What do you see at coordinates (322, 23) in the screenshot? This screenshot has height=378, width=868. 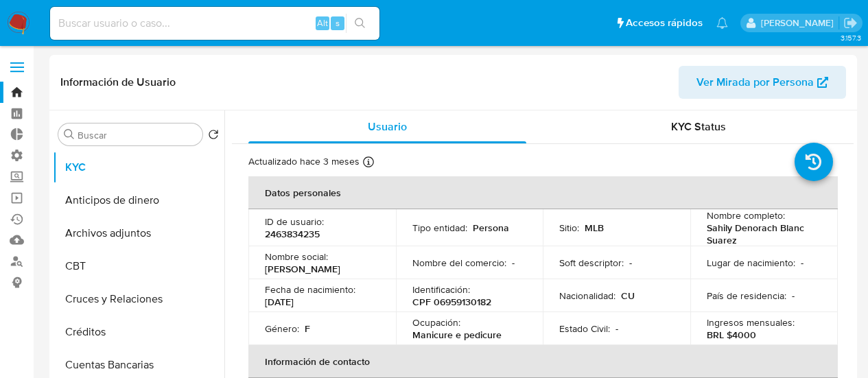 I see `span: Alt` at bounding box center [322, 23].